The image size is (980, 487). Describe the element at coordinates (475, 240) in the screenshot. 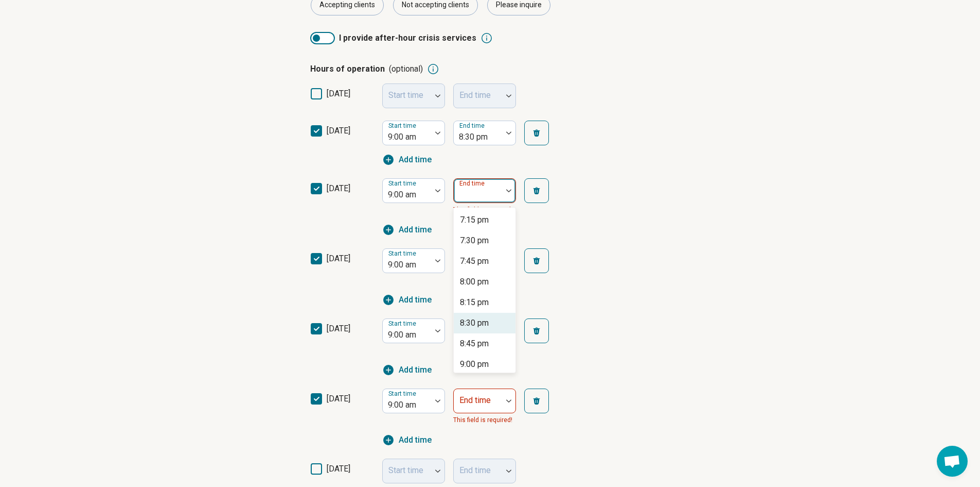

I see `div: 7:30 pm` at that location.